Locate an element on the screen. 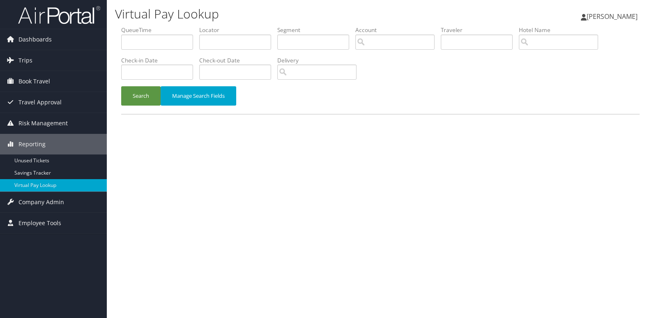 Image resolution: width=654 pixels, height=318 pixels. span: Trips is located at coordinates (25, 60).